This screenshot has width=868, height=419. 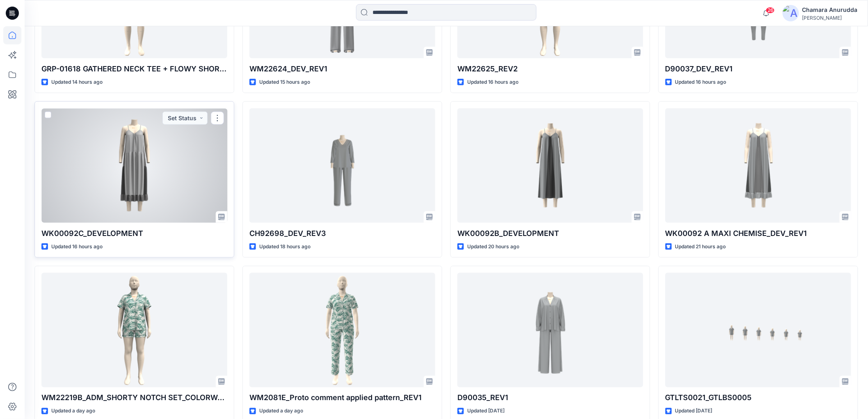 I want to click on p: WK00092 A MAXI CHEMISE_DEV_REV1, so click(x=758, y=233).